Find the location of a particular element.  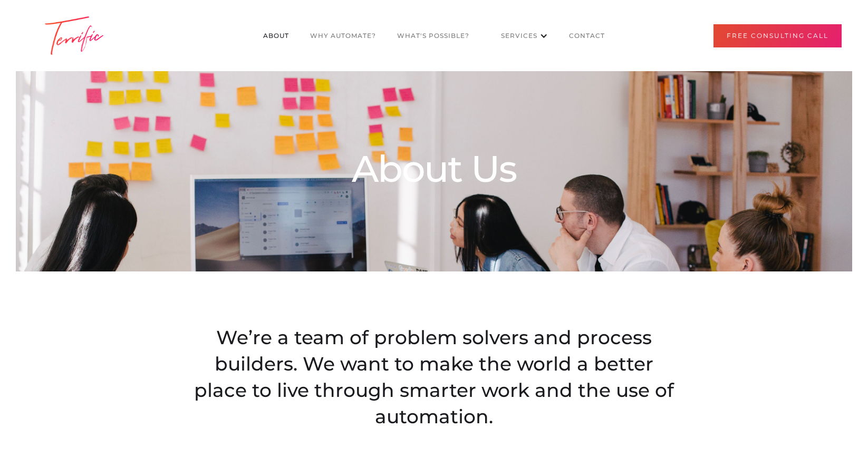

div: We’re a team of problem solvers and process builders. We want to make the world a better place to... is located at coordinates (434, 377).